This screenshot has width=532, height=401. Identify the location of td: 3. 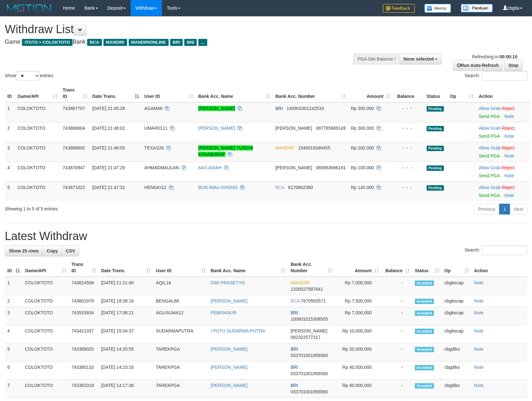
(14, 316).